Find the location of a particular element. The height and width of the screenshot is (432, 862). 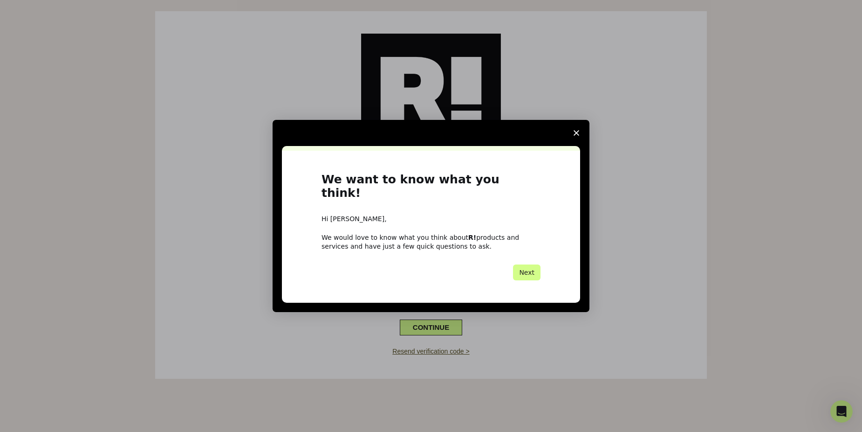

button: Next is located at coordinates (527, 272).